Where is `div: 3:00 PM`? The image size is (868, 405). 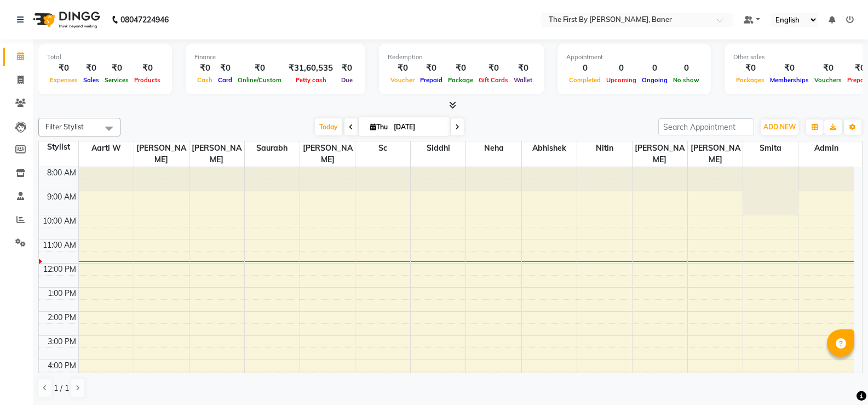
div: 3:00 PM is located at coordinates (62, 341).